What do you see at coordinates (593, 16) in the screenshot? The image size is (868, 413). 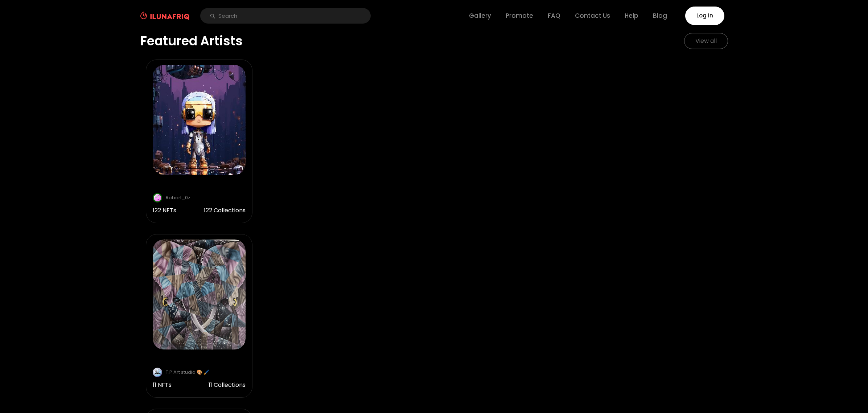 I see `a: Contact Us` at bounding box center [593, 16].